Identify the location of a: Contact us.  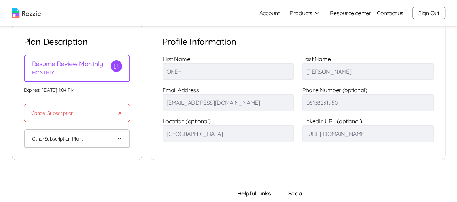
(391, 13).